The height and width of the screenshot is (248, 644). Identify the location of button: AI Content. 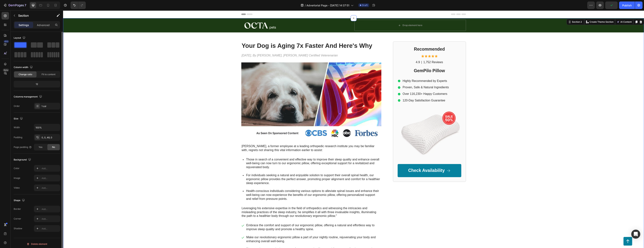
(561, 11).